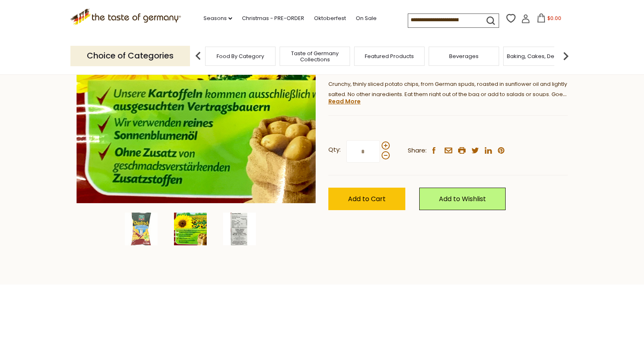 This screenshot has width=644, height=343. What do you see at coordinates (344, 102) in the screenshot?
I see `a: Read More` at bounding box center [344, 102].